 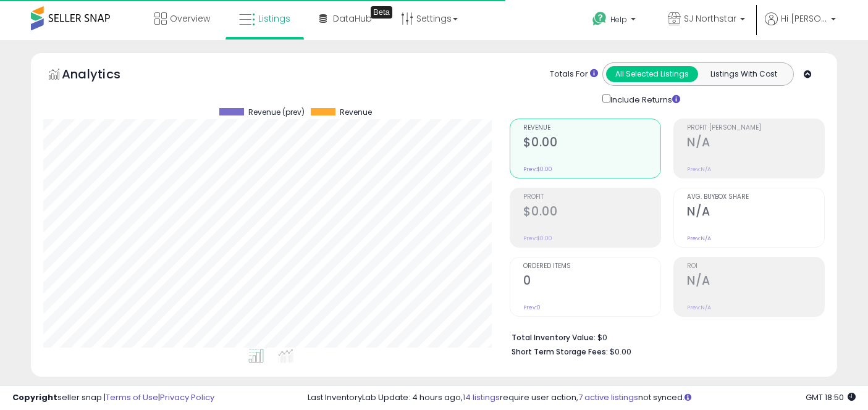 What do you see at coordinates (592, 282) in the screenshot?
I see `h2: 0` at bounding box center [592, 282].